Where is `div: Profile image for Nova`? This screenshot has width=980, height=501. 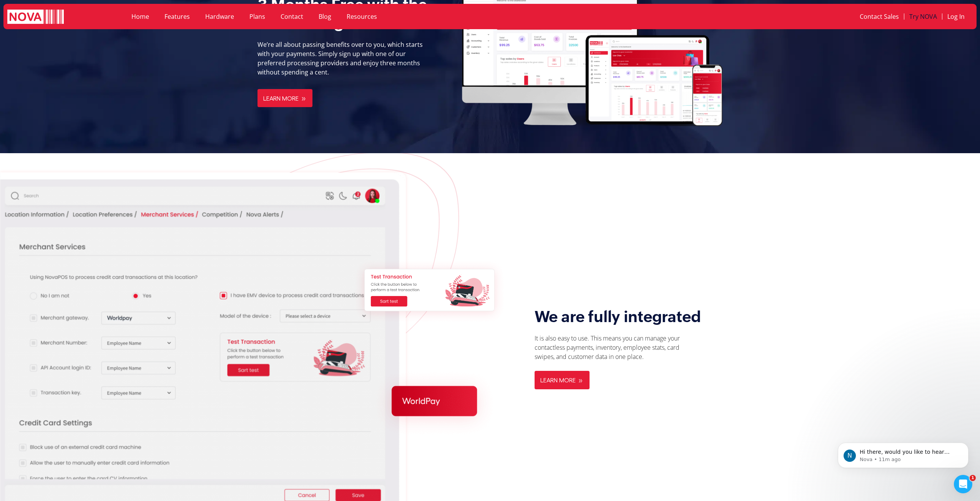
div: Profile image for Nova is located at coordinates (24, 30).